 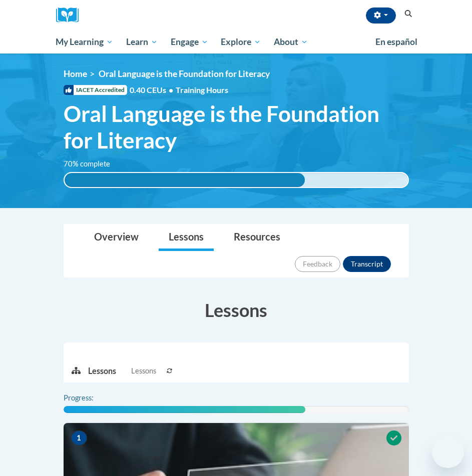 I want to click on span: Learn, so click(x=141, y=42).